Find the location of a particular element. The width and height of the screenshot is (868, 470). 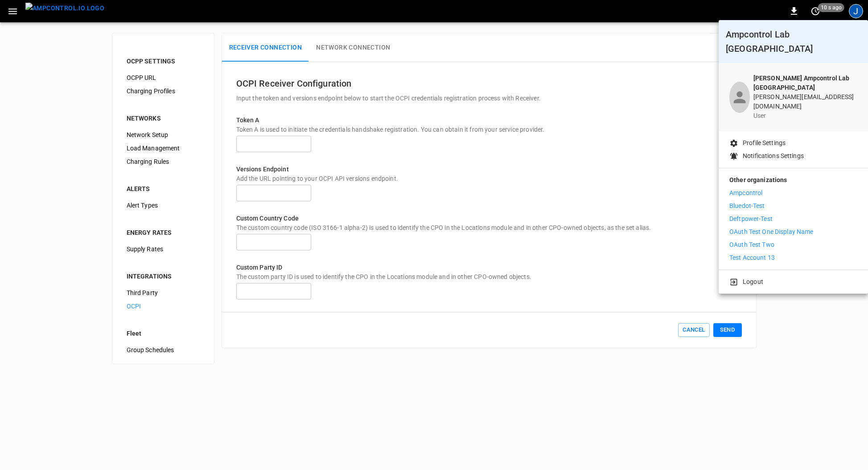

p: Test Account 13 is located at coordinates (752, 257).